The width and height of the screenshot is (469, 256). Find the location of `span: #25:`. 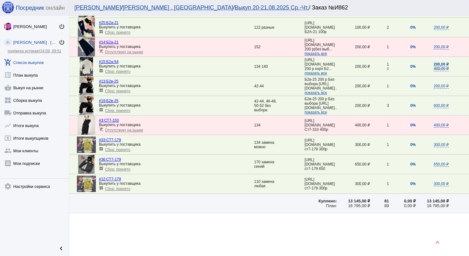

span: #25: is located at coordinates (102, 23).